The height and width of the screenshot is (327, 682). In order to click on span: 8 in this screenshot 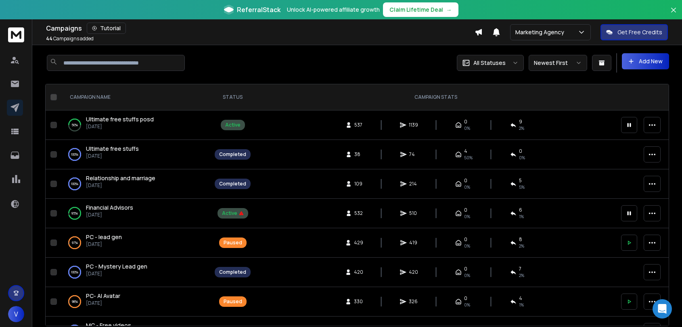, I will do `click(521, 240)`.